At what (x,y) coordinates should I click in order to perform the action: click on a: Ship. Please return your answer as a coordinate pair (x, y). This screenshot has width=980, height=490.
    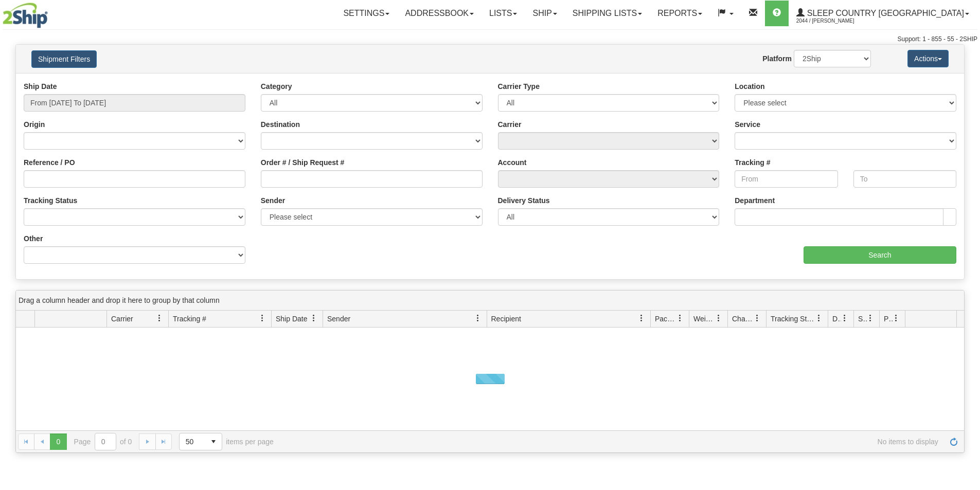
    Looking at the image, I should click on (544, 14).